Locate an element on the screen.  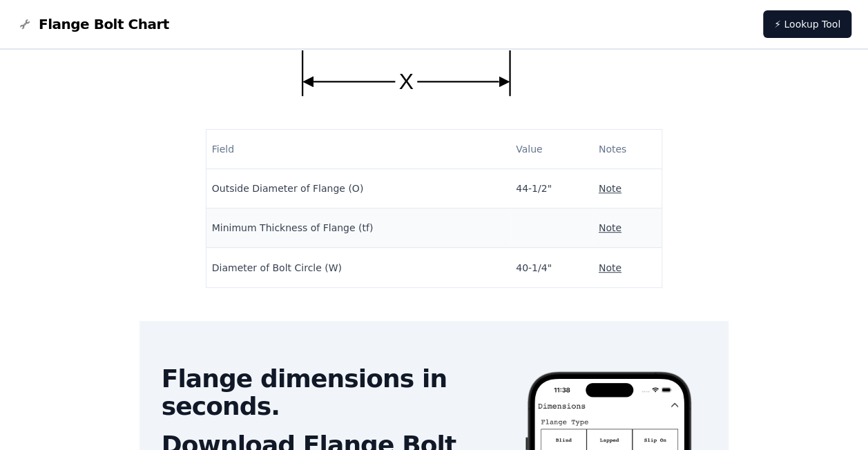
td: Diameter of Bolt Circle (W) is located at coordinates (359, 267).